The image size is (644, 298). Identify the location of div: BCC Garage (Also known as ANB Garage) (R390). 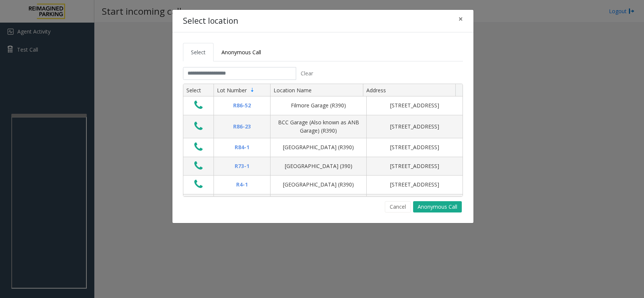
(318, 127).